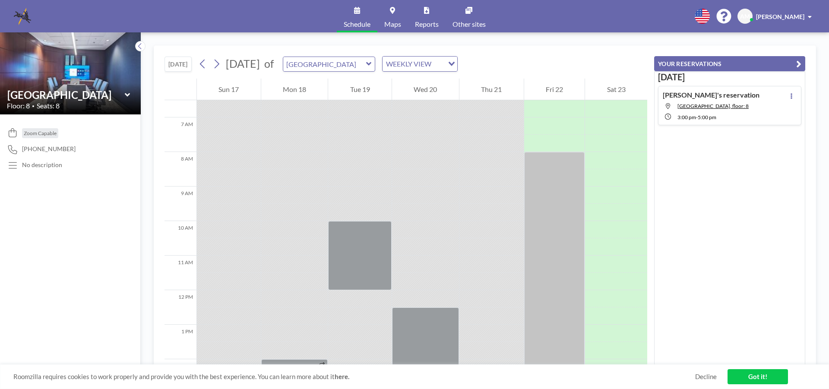 This screenshot has height=389, width=829. I want to click on div: 9 AM, so click(180, 204).